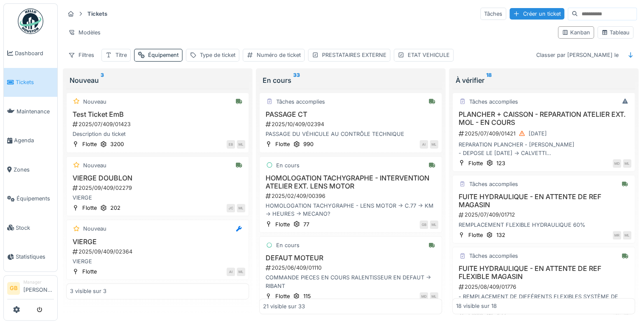 The width and height of the screenshot is (644, 324). I want to click on div: JC, so click(231, 208).